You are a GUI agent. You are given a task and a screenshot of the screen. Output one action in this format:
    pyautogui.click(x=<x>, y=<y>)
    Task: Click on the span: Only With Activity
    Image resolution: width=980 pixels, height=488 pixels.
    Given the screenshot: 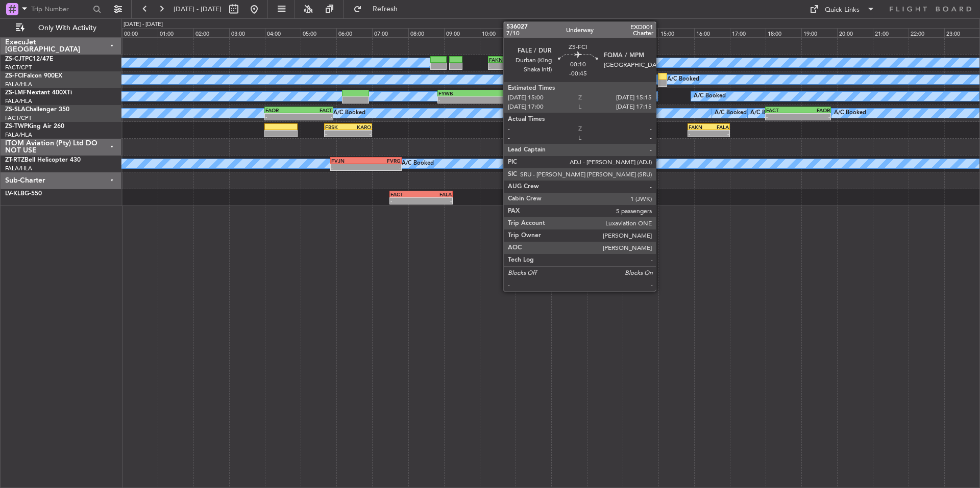 What is the action you would take?
    pyautogui.click(x=67, y=28)
    